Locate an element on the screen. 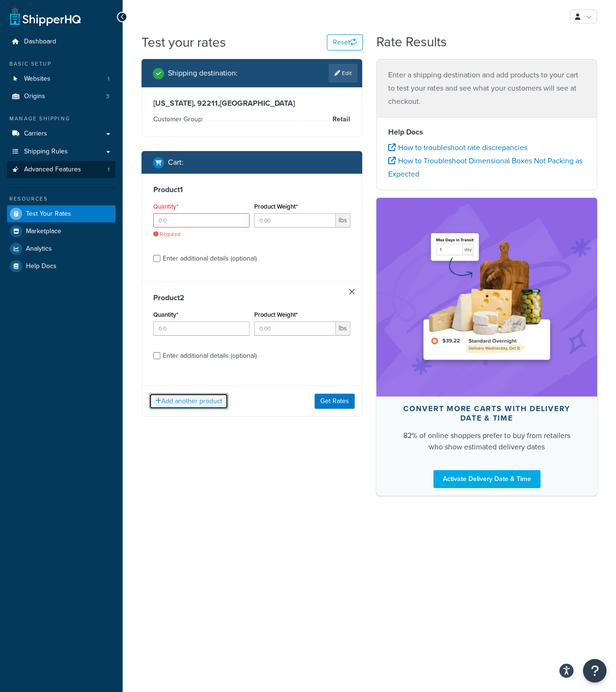  button: Get Rates is located at coordinates (335, 401).